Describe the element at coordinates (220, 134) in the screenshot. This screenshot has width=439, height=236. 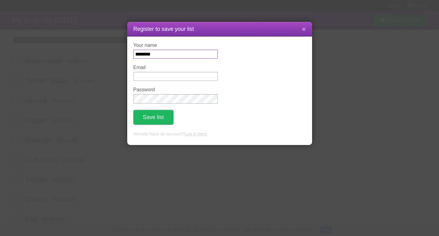
I see `p: Already have an account? .` at that location.